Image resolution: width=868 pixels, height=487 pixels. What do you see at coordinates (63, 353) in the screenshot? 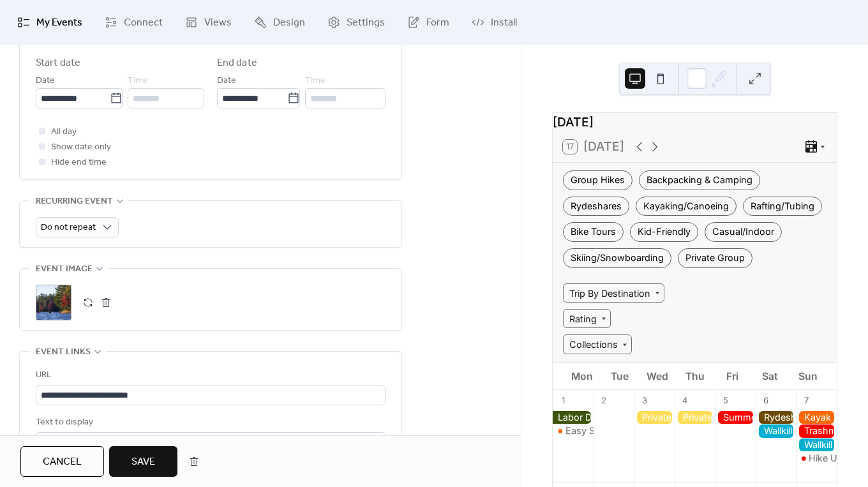
I see `span: Event links` at bounding box center [63, 353].